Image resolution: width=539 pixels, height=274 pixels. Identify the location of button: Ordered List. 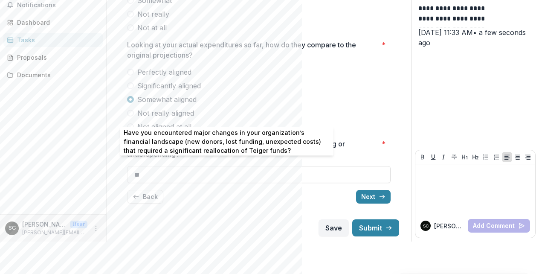
(496, 157).